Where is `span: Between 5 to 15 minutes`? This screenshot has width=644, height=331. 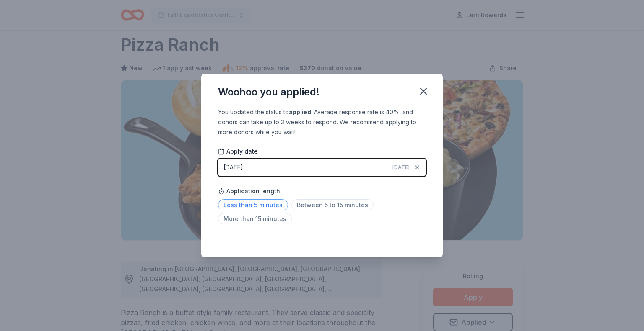 span: Between 5 to 15 minutes is located at coordinates (332, 205).